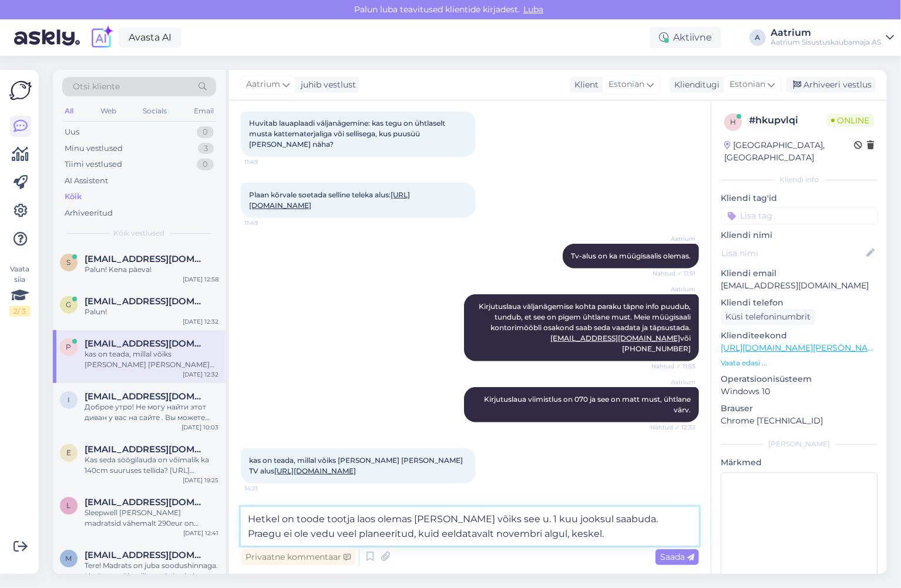 This screenshot has width=901, height=588. I want to click on p: Vaata edasi ..., so click(799, 363).